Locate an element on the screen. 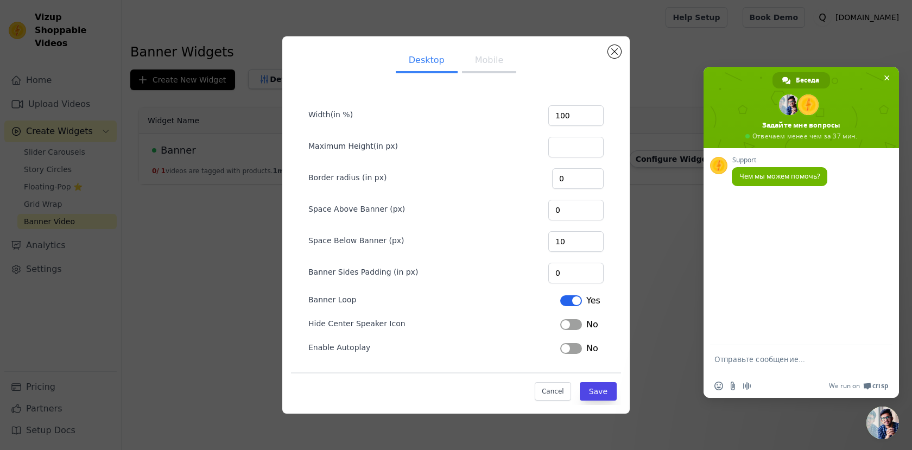 The image size is (912, 450). label: Space Above Banner (px) is located at coordinates (357, 209).